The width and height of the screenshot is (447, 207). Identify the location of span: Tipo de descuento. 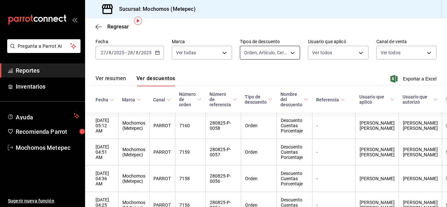
(259, 99).